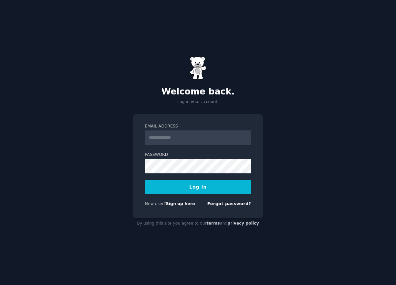 This screenshot has height=285, width=396. I want to click on label: Email Address, so click(198, 126).